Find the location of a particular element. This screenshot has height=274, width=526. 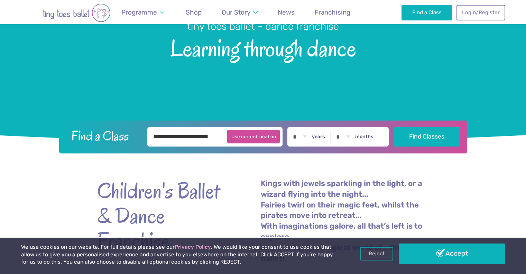

a: News is located at coordinates (287, 12).